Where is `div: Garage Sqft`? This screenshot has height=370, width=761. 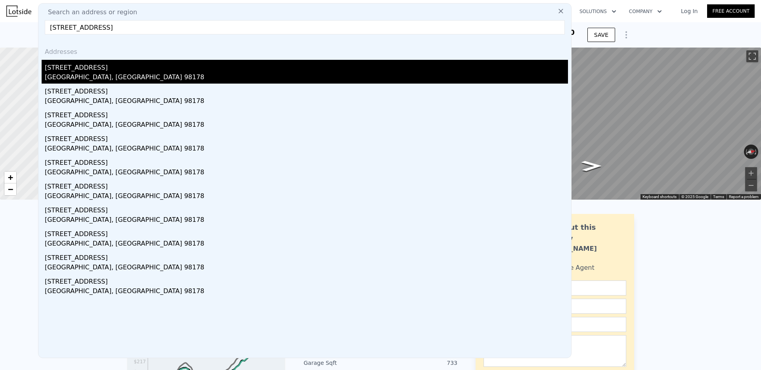 div: Garage Sqft is located at coordinates (342, 363).